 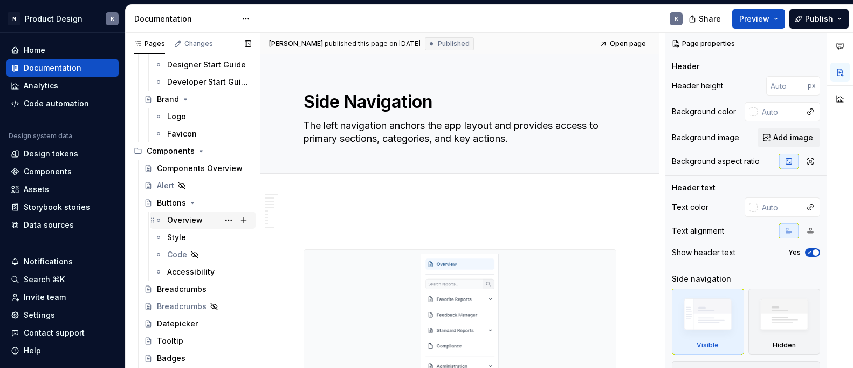 I want to click on a: Invite team, so click(x=63, y=297).